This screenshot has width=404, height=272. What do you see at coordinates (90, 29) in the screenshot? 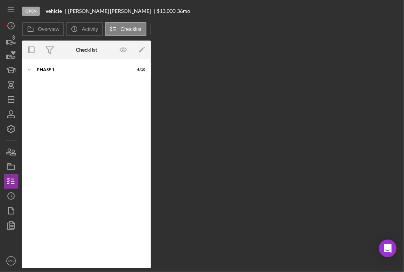
I see `label: Activity` at bounding box center [90, 29].